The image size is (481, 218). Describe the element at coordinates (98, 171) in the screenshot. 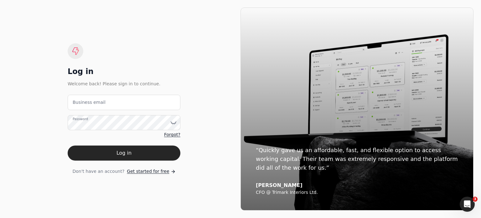

I see `span: Don't have an account?` at that location.